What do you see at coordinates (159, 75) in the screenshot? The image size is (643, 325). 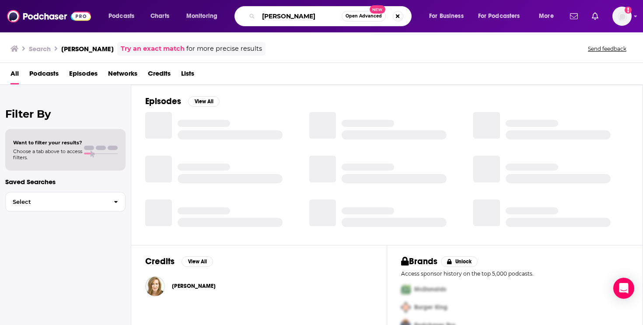 I see `a: Credits` at bounding box center [159, 75].